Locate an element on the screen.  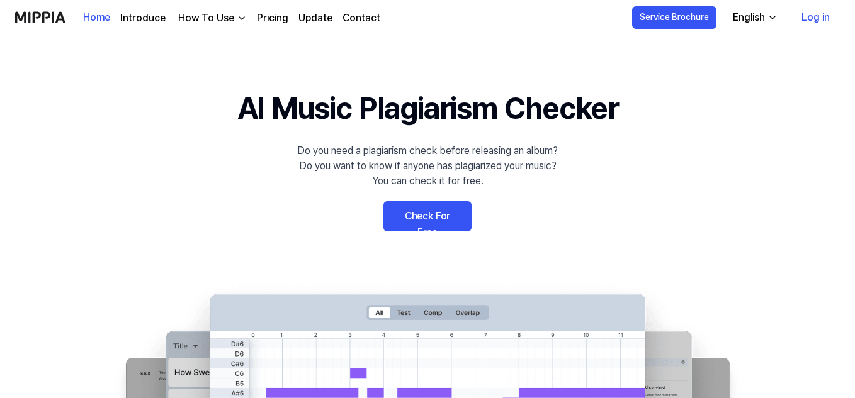
button: English is located at coordinates (753, 18).